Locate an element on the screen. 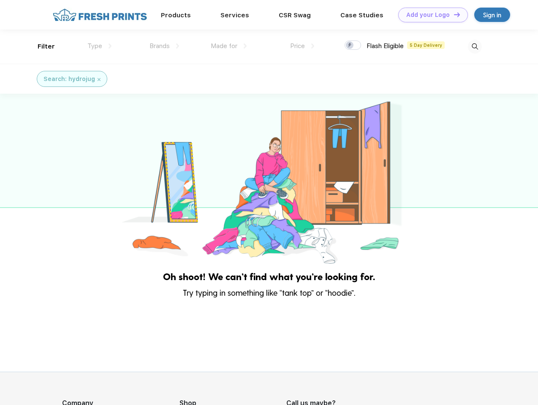 The width and height of the screenshot is (538, 405). div: Add your Logo is located at coordinates (427, 15).